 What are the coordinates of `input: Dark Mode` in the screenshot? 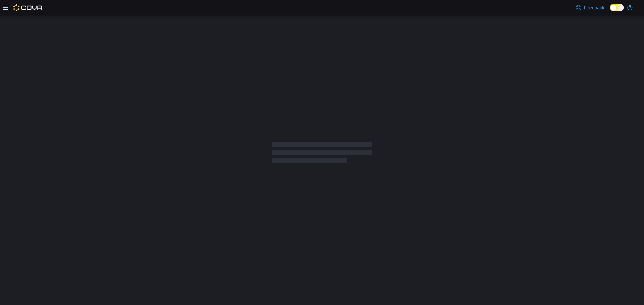 It's located at (616, 7).